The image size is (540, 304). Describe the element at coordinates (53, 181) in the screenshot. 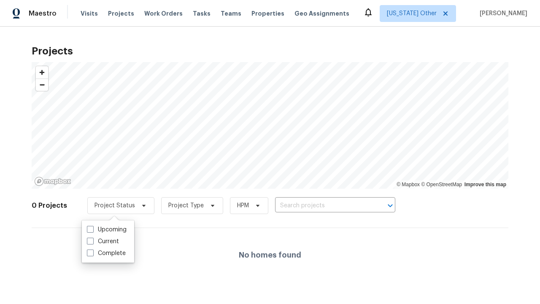

I see `a: Mapbox homepage` at that location.